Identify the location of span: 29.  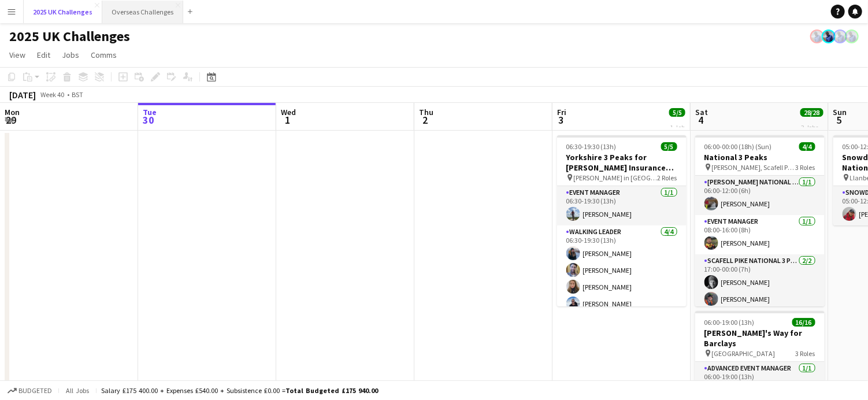
(11, 120).